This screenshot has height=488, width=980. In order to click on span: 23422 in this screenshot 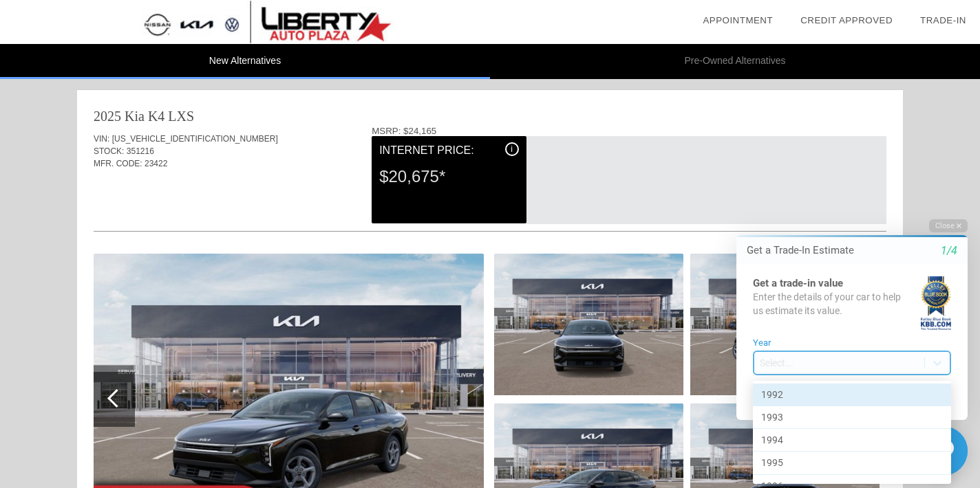, I will do `click(155, 164)`.